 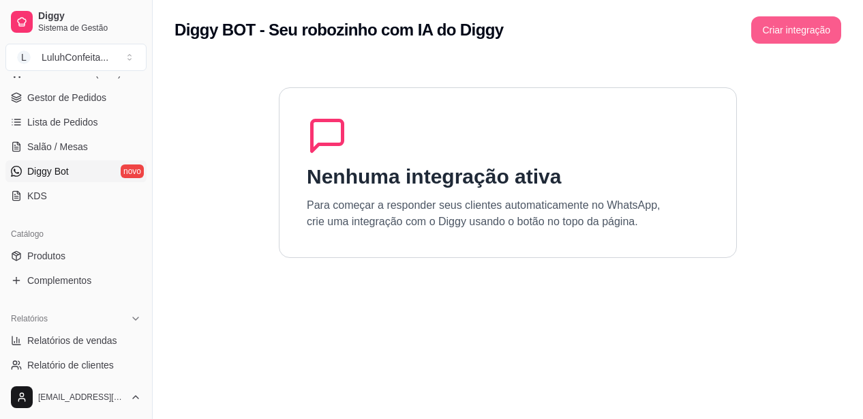 What do you see at coordinates (76, 340) in the screenshot?
I see `a: Relatórios de vendas` at bounding box center [76, 340].